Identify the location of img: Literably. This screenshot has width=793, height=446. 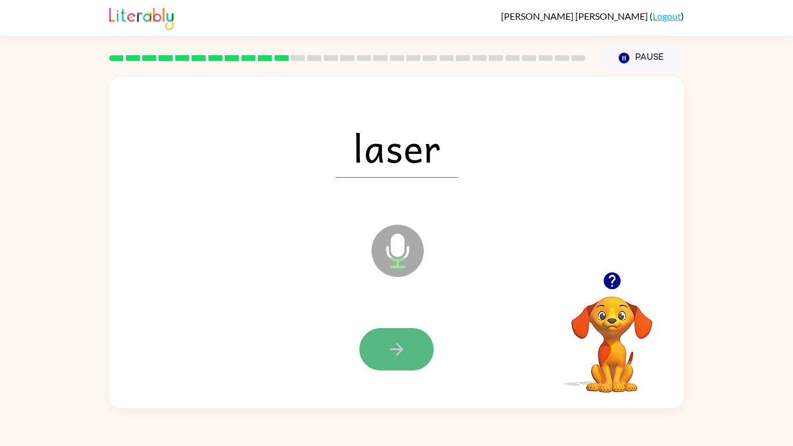
(141, 17).